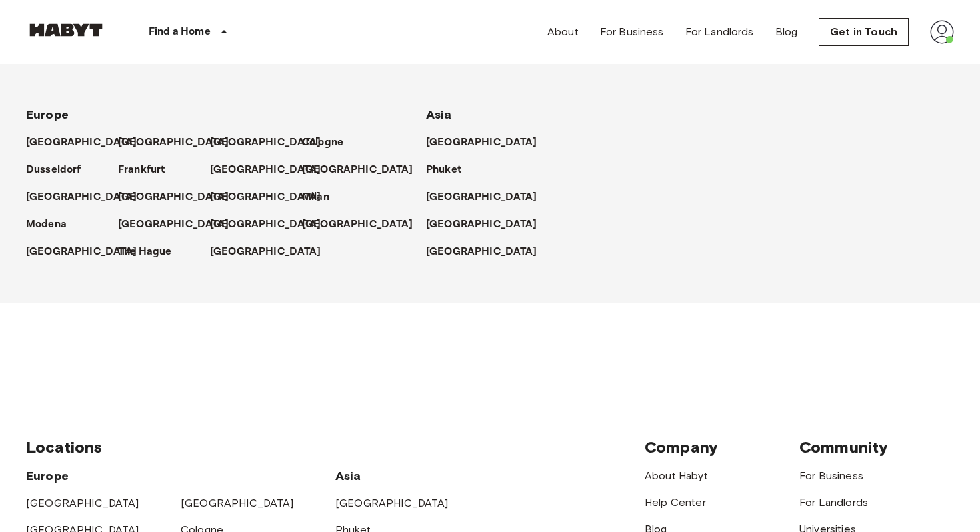 The width and height of the screenshot is (980, 532). I want to click on a: Frankfurt, so click(148, 170).